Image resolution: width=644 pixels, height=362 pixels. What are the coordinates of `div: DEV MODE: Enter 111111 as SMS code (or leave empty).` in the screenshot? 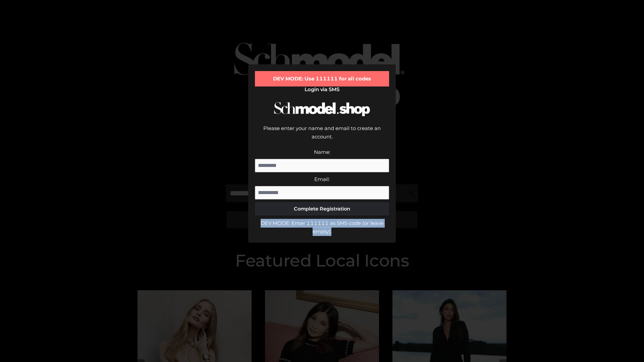 It's located at (322, 227).